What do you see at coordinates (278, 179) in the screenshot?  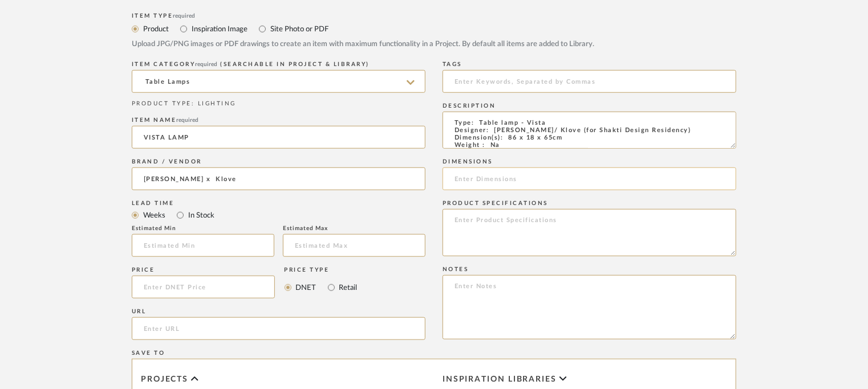 I see `input: Unknown` at bounding box center [278, 179].